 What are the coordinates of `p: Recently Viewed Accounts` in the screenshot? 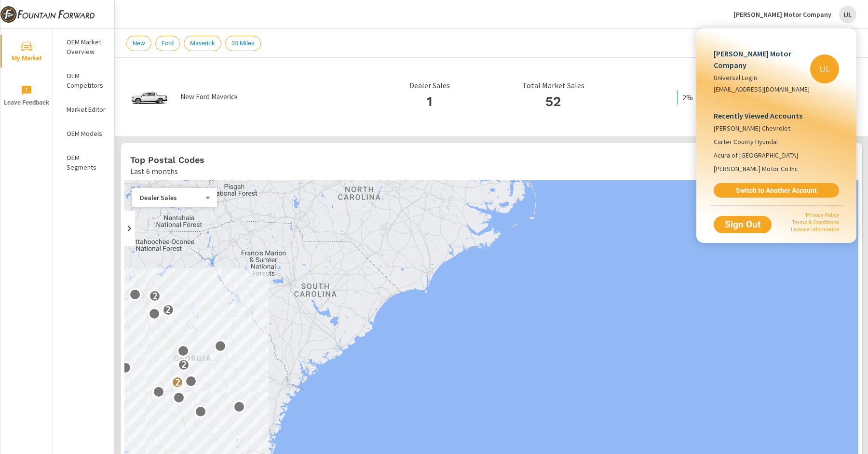 It's located at (776, 116).